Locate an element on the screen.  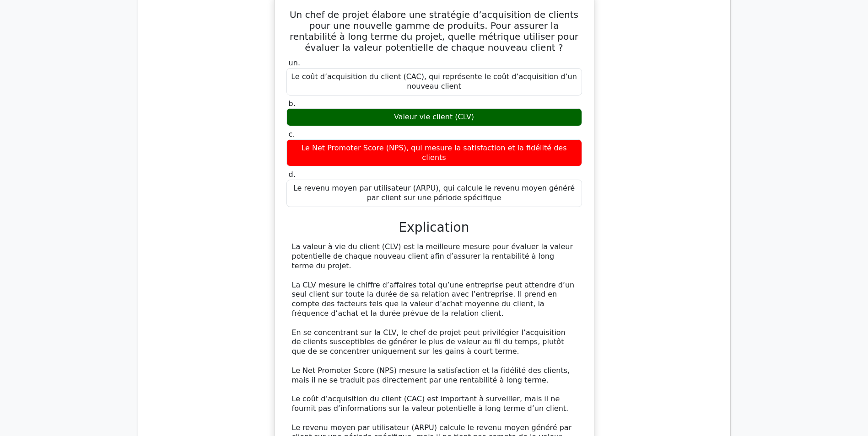
div: Le coût d’acquisition du client (CAC), qui représente le coût d’acquisition d’un nouveau client is located at coordinates (434, 82).